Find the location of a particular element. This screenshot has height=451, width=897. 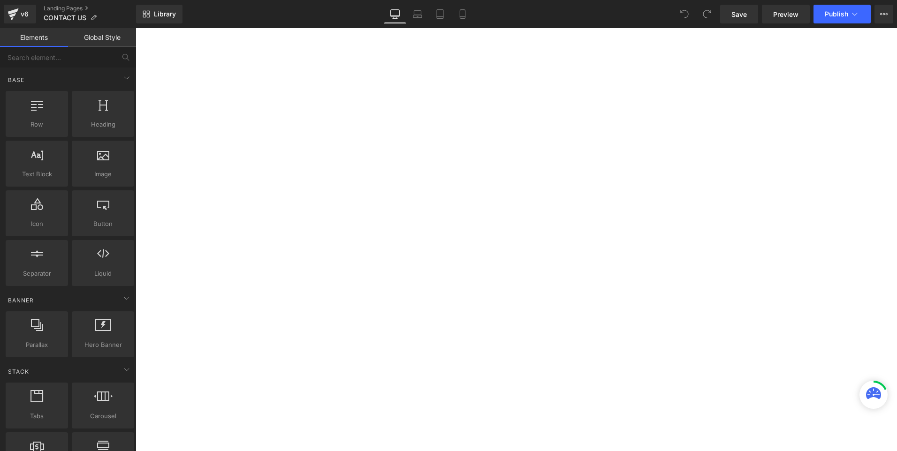

a: Preview is located at coordinates (786, 14).